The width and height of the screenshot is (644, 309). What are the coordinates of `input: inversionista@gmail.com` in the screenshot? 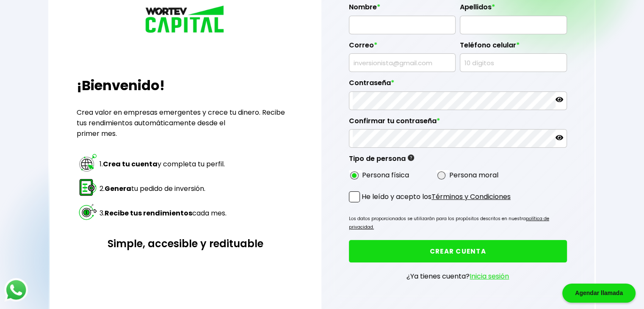 It's located at (402, 63).